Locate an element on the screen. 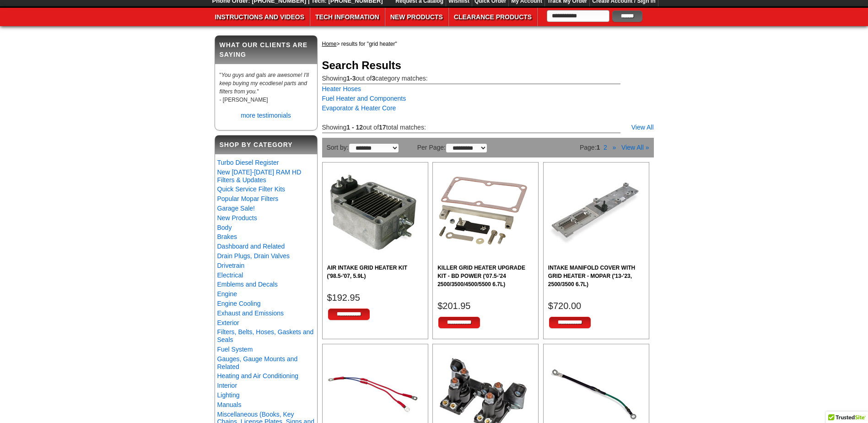 The height and width of the screenshot is (423, 868). span: $192.95 is located at coordinates (344, 298).